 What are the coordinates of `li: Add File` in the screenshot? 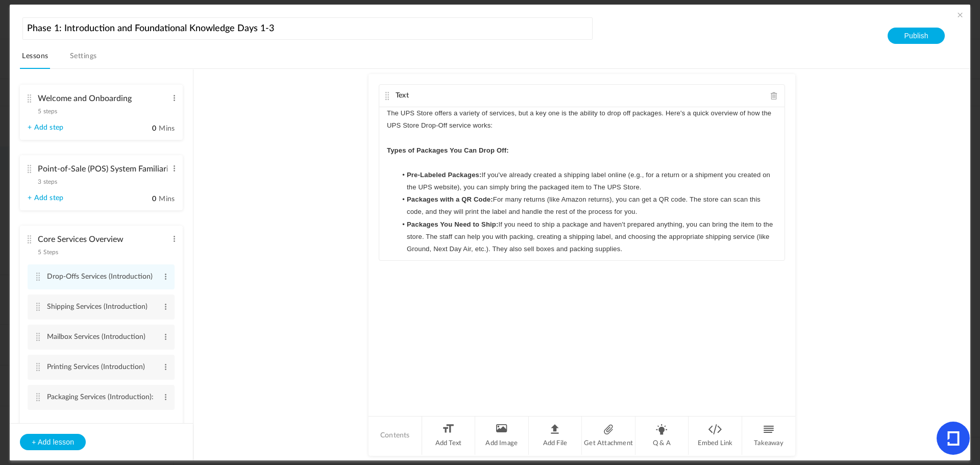 It's located at (555, 435).